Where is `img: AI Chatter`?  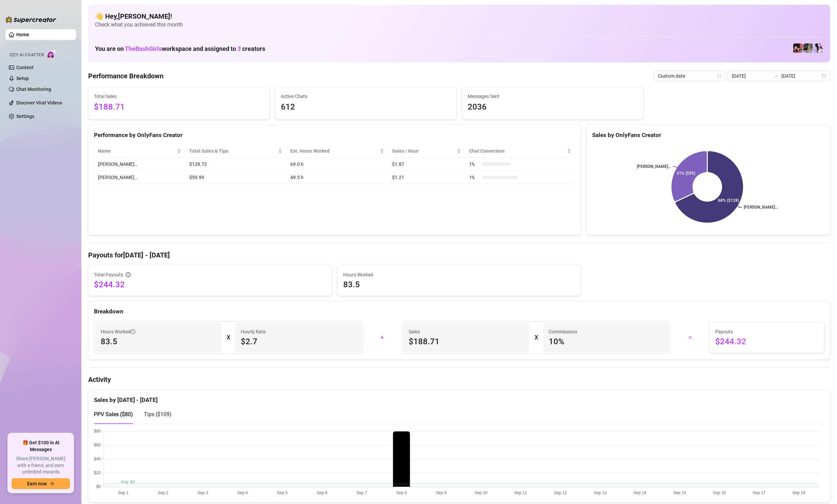
img: AI Chatter is located at coordinates (51, 54).